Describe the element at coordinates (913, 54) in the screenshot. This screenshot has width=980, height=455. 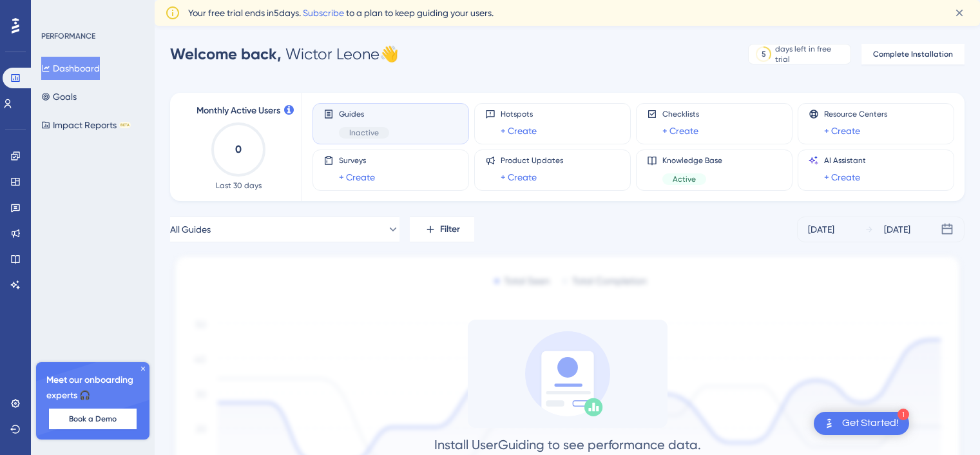
I see `button: Complete Installation` at that location.